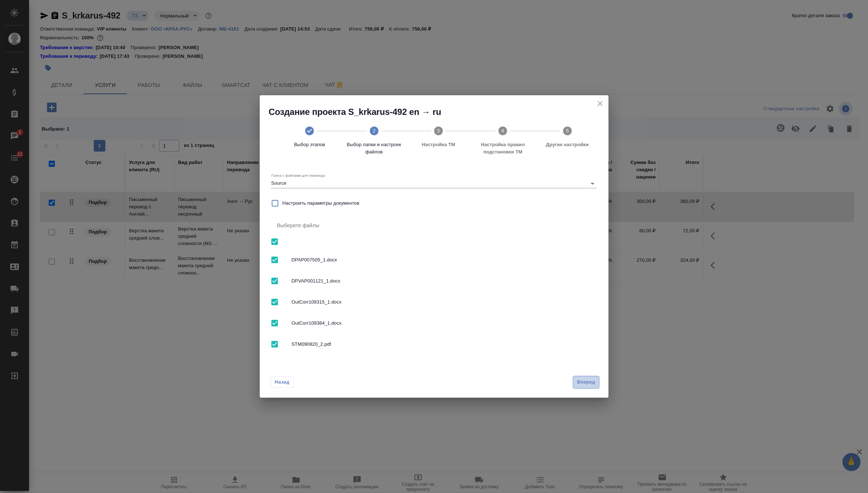 The height and width of the screenshot is (493, 868). What do you see at coordinates (568, 145) in the screenshot?
I see `span: Другие настройки` at bounding box center [568, 145].